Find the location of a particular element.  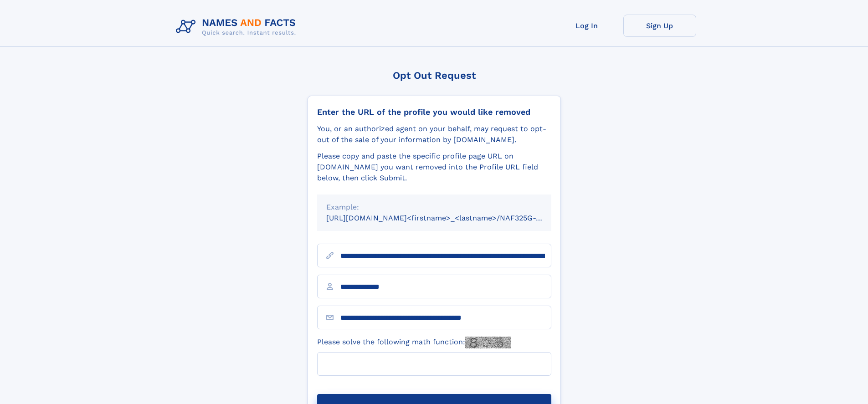

div: Example: is located at coordinates (434, 207).